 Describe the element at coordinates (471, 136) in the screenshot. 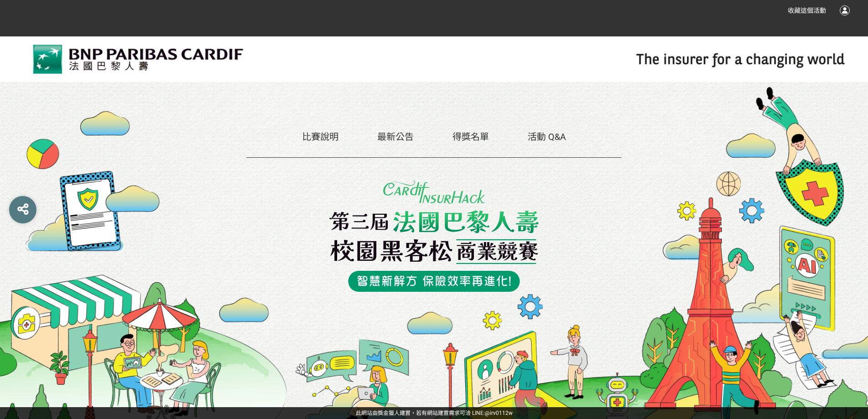

I see `a: 得獎名單` at that location.